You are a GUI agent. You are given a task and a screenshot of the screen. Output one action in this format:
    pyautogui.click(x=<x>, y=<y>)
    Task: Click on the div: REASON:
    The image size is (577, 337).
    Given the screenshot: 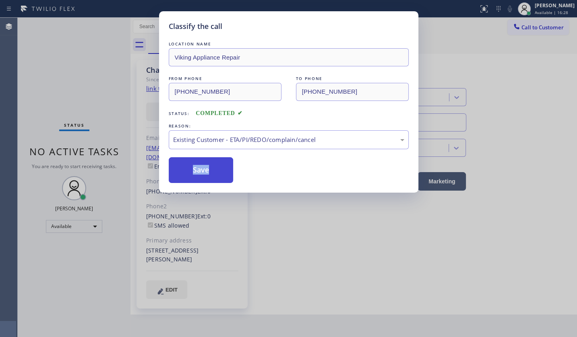 What is the action you would take?
    pyautogui.click(x=289, y=126)
    